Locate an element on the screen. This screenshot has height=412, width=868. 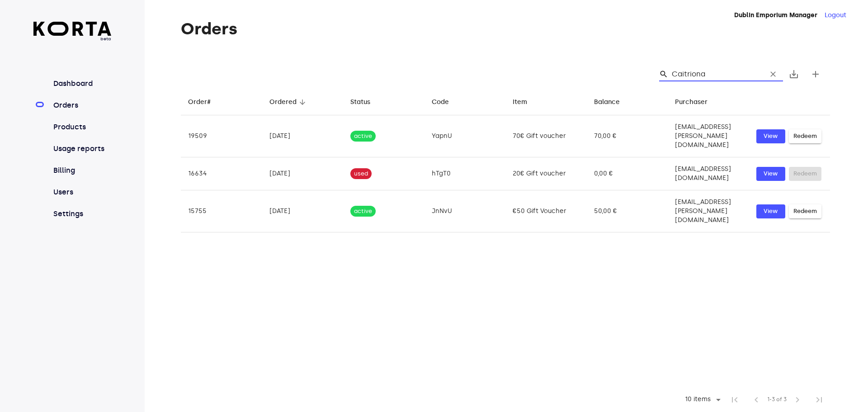
div: Code is located at coordinates (440, 102).